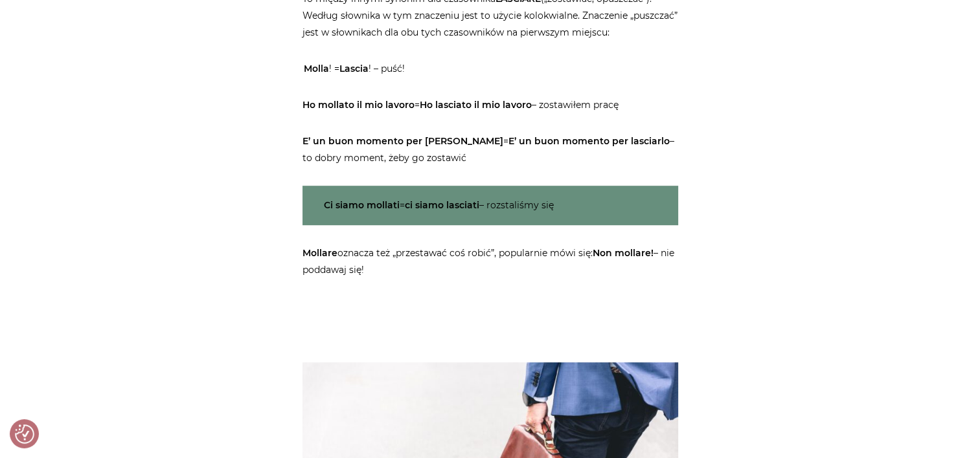 The image size is (980, 458). What do you see at coordinates (320, 253) in the screenshot?
I see `strong: Mollare` at bounding box center [320, 253].